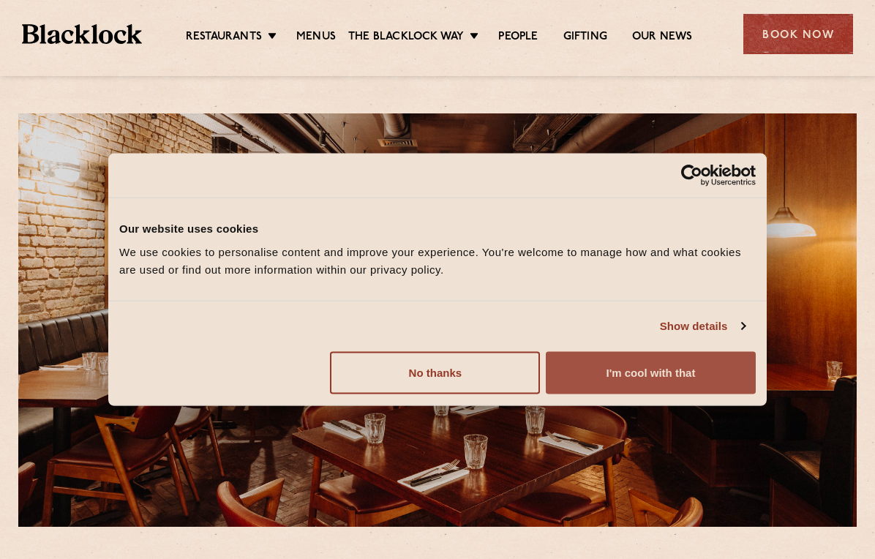 The width and height of the screenshot is (875, 559). I want to click on a: Show details, so click(702, 326).